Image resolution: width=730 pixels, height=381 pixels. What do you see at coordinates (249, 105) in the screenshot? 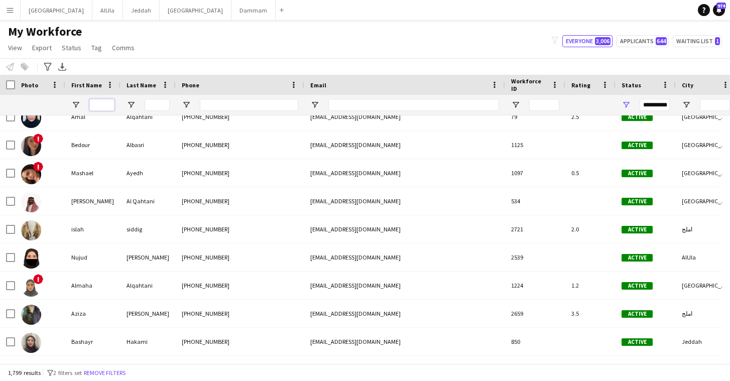
I see `input: Phone Filter Input` at bounding box center [249, 105].